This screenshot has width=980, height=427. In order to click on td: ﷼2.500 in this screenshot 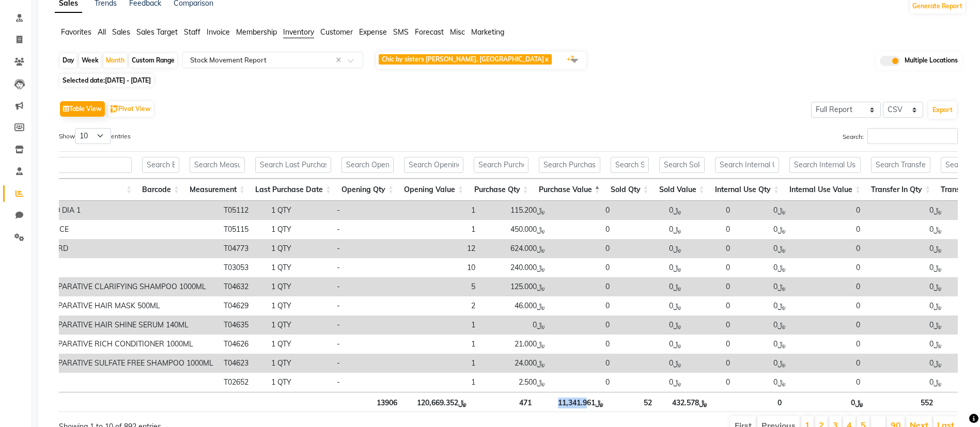, I will do `click(515, 382)`.